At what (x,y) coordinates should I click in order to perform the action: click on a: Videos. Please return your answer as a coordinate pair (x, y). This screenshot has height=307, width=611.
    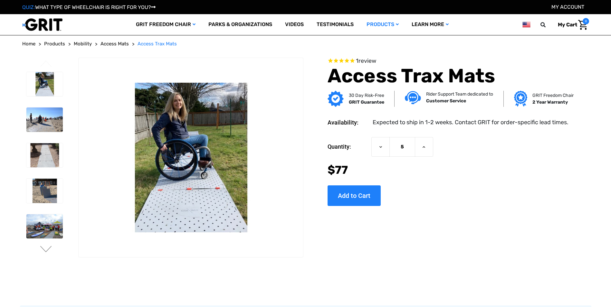
    Looking at the image, I should click on (295, 24).